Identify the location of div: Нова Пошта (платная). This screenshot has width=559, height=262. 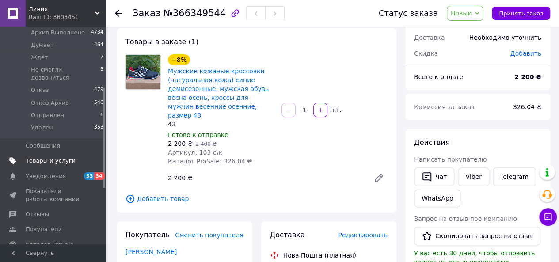
(319, 255).